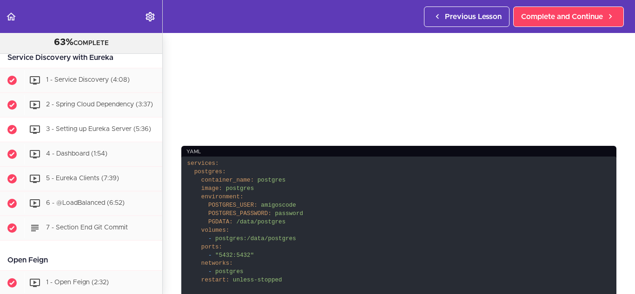  I want to click on span: /data/postgres, so click(261, 222).